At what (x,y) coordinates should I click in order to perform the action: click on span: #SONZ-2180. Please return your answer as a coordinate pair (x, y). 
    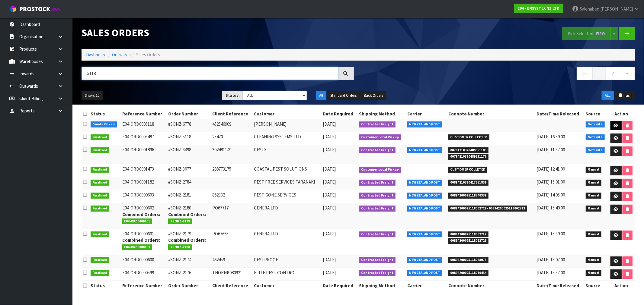
    Looking at the image, I should click on (180, 248).